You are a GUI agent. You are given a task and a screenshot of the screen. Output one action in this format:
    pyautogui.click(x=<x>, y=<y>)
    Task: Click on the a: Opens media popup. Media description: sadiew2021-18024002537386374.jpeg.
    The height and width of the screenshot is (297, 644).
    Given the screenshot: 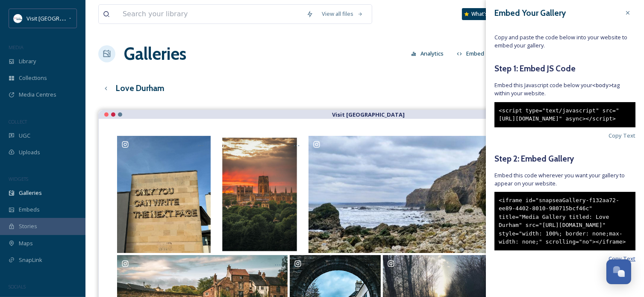 What is the action you would take?
    pyautogui.click(x=412, y=194)
    